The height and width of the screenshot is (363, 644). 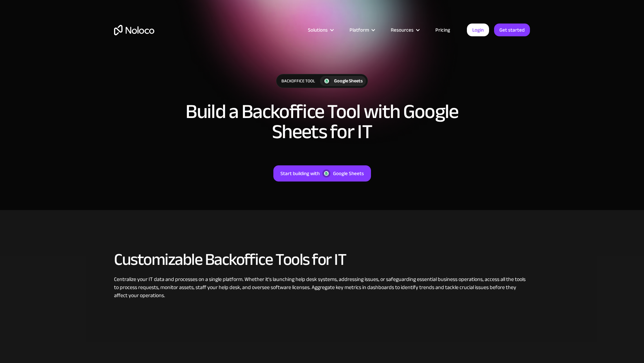 What do you see at coordinates (298, 81) in the screenshot?
I see `div: Backoffice Tool` at bounding box center [298, 81].